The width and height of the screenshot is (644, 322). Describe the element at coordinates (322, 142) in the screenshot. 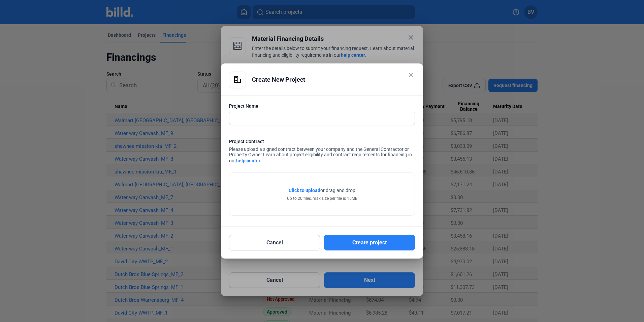

I see `div: Project Contract` at that location.